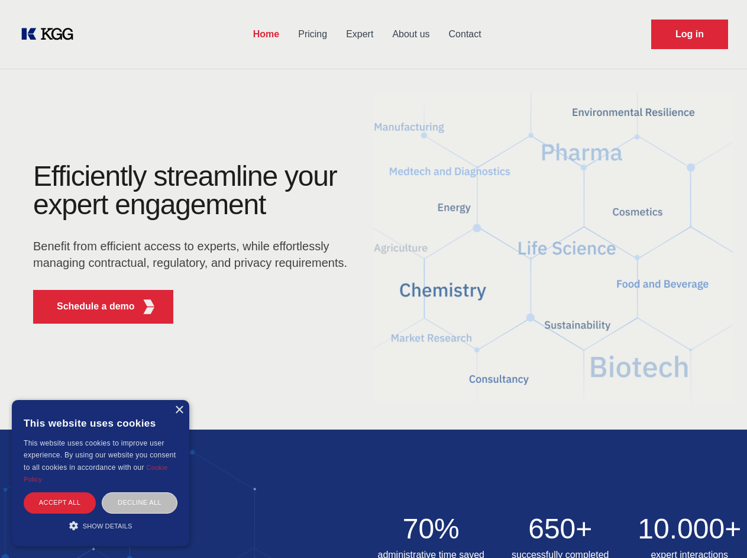 Image resolution: width=747 pixels, height=558 pixels. I want to click on div: Accept all, so click(60, 502).